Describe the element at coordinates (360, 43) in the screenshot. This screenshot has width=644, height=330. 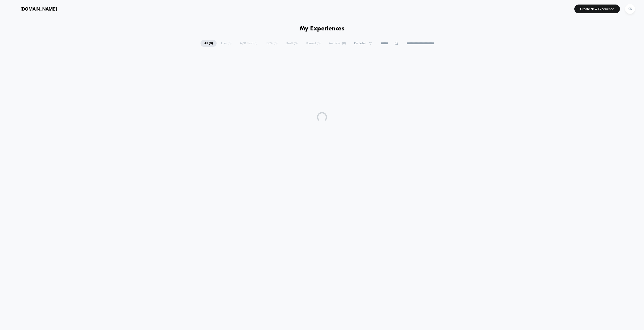
I see `span: By Label` at that location.